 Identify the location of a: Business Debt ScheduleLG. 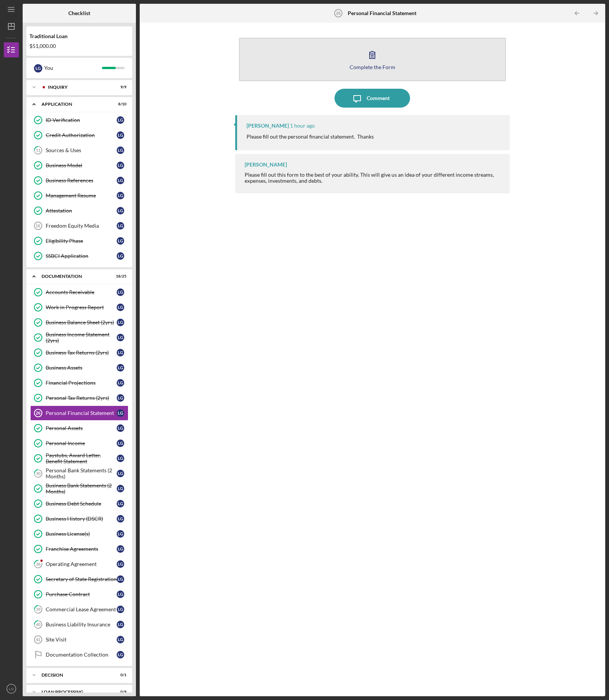
(80, 504).